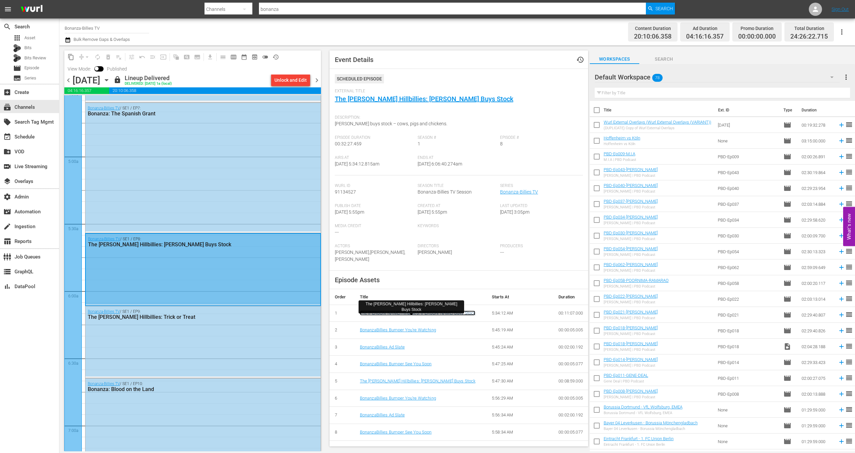 The width and height of the screenshot is (855, 453). What do you see at coordinates (817, 299) in the screenshot?
I see `td: 02:03:13.014` at bounding box center [817, 299].